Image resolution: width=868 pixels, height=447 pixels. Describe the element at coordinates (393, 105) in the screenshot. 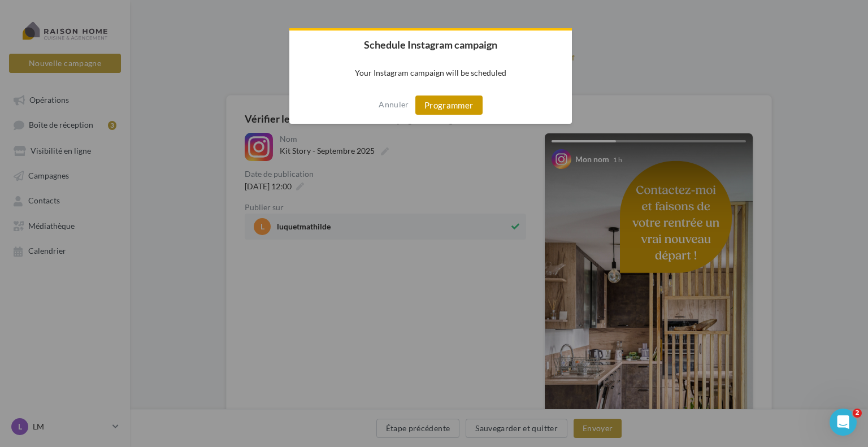

I see `button: Annuler` at that location.